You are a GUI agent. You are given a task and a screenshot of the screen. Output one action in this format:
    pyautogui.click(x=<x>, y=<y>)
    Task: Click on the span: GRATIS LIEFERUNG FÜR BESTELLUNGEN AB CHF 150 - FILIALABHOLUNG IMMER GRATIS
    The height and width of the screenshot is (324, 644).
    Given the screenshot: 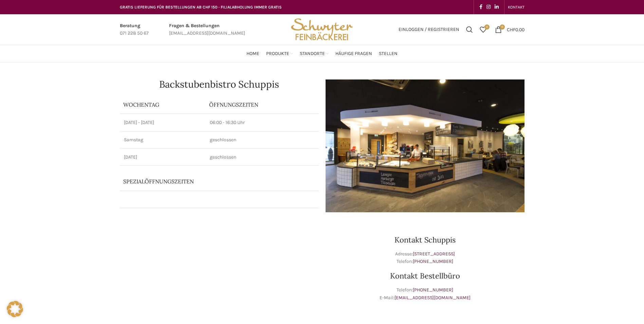 What is the action you would take?
    pyautogui.click(x=201, y=7)
    